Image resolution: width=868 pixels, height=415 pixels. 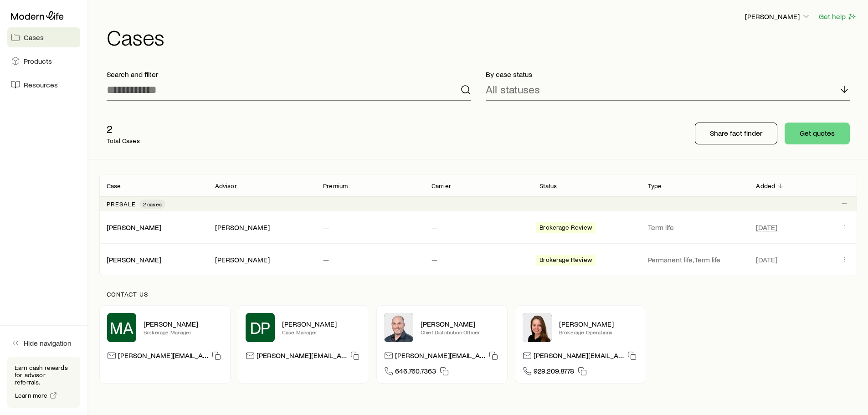 I want to click on p: Search and filter, so click(x=289, y=74).